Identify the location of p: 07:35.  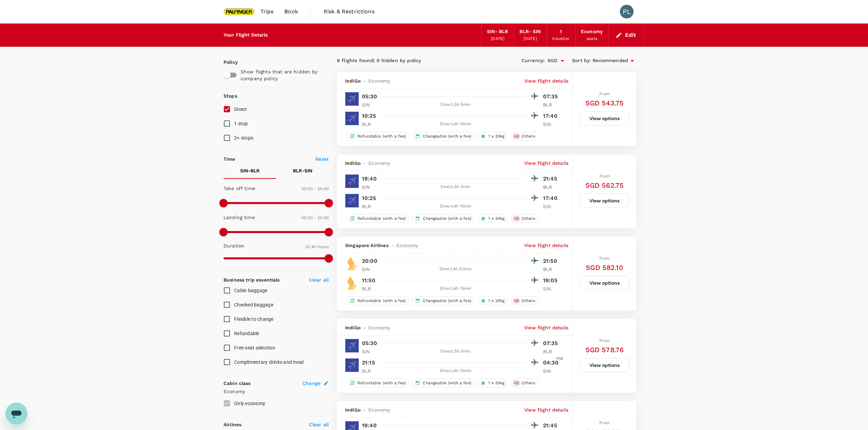
(551, 97).